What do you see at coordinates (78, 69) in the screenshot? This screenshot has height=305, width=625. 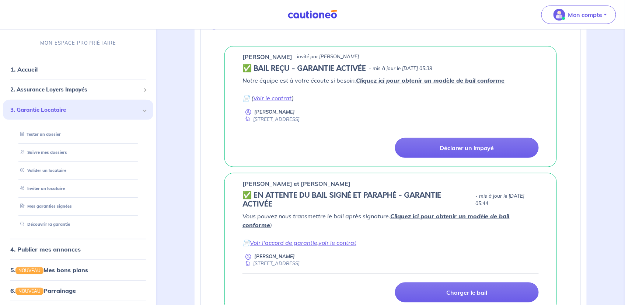 I see `div: 1. Accueil` at bounding box center [78, 69].